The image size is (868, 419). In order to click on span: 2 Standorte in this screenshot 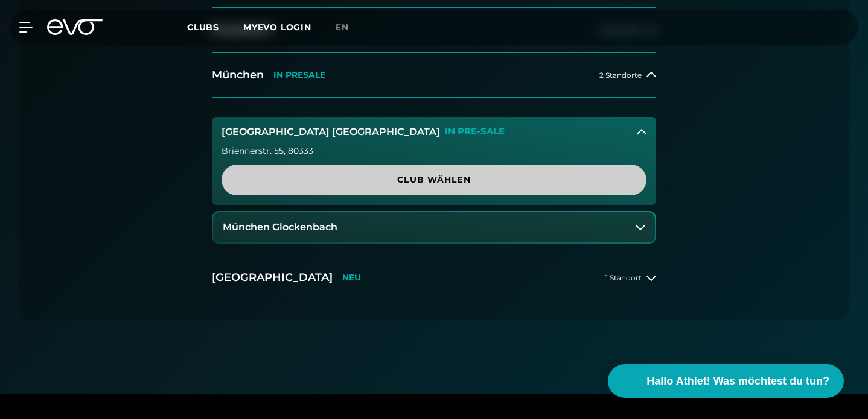, I will do `click(620, 75)`.